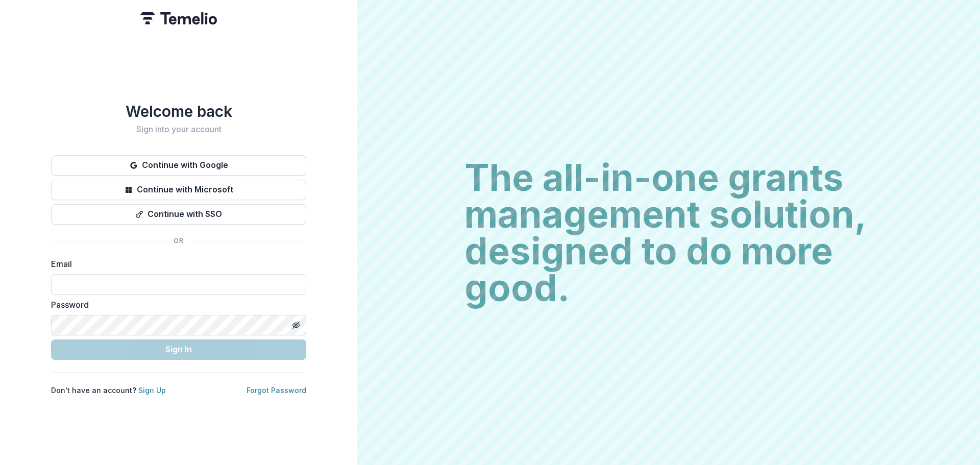 The width and height of the screenshot is (980, 465). Describe the element at coordinates (152, 390) in the screenshot. I see `a: Sign Up` at that location.